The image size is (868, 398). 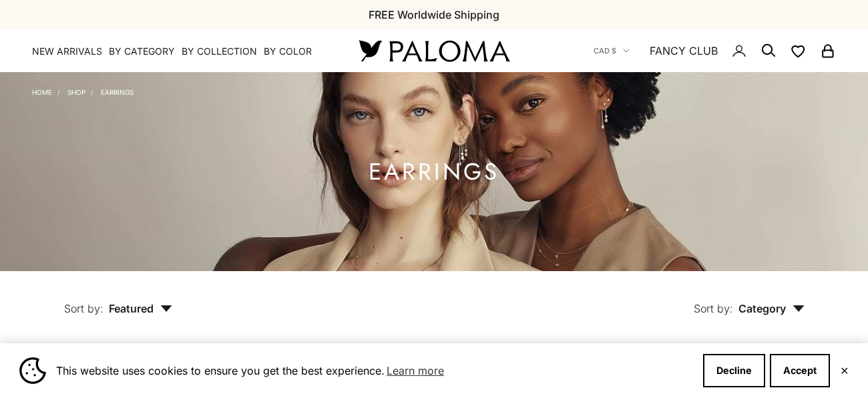 I want to click on span: This website uses cookies to ensure you get the best experience., so click(x=374, y=371).